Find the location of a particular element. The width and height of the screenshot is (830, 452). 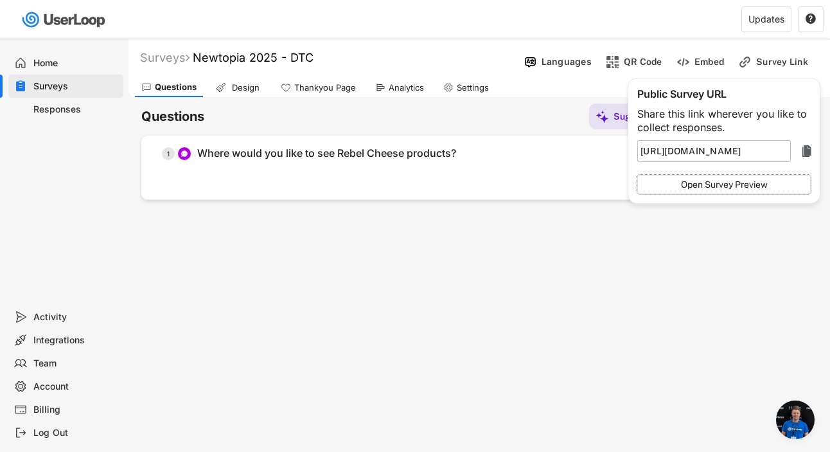

div: Log Out is located at coordinates (76, 432).